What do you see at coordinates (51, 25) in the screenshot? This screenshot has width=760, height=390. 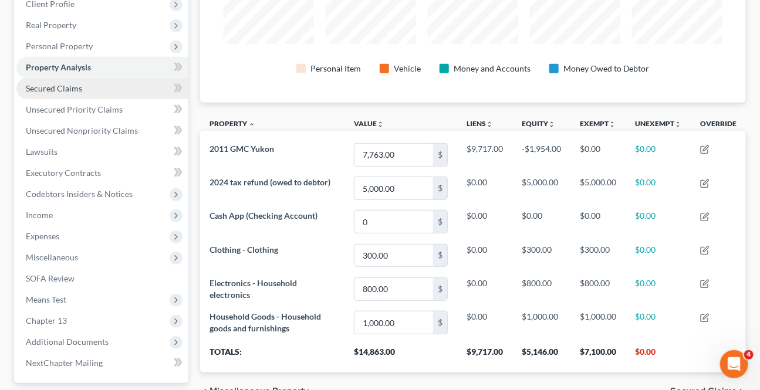 I see `span: Real Property` at bounding box center [51, 25].